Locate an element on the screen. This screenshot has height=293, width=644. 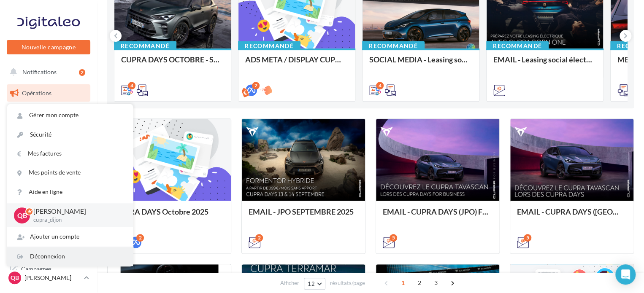
button: Notifications 2 is located at coordinates (47, 72).